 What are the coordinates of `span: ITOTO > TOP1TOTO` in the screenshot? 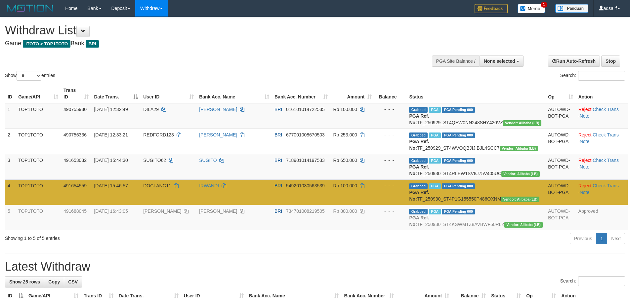 It's located at (47, 44).